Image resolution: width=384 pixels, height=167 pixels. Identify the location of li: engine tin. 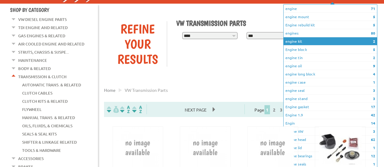
(331, 58).